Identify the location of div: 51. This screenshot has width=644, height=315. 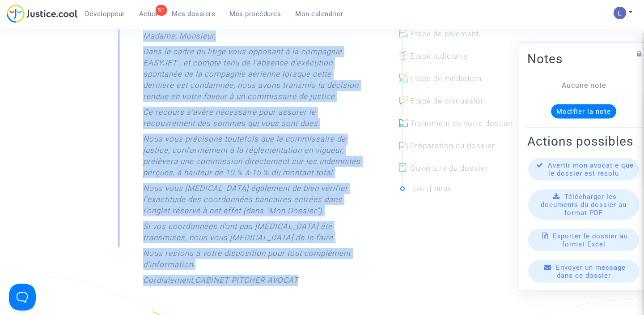
(161, 10).